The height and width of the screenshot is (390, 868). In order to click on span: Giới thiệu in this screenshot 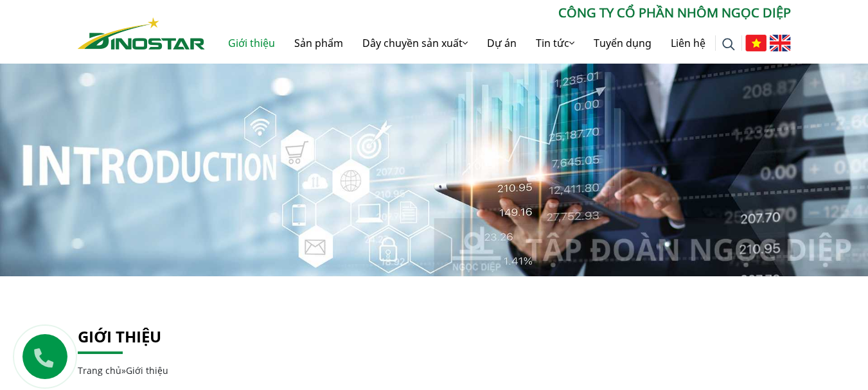, I will do `click(147, 370)`.